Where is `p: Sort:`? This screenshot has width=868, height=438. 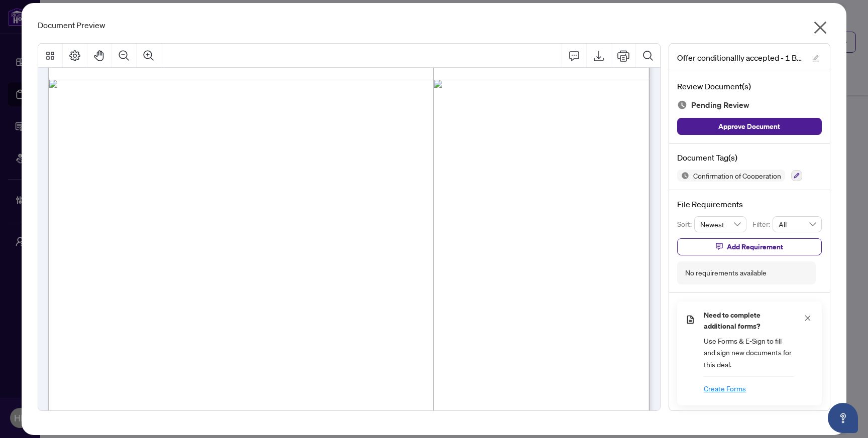
p: Sort: is located at coordinates (686, 225).